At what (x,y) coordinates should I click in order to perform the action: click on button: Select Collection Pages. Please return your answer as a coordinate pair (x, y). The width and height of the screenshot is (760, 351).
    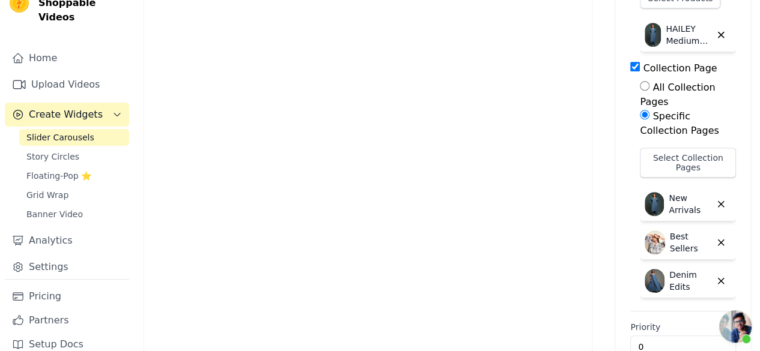
    Looking at the image, I should click on (688, 163).